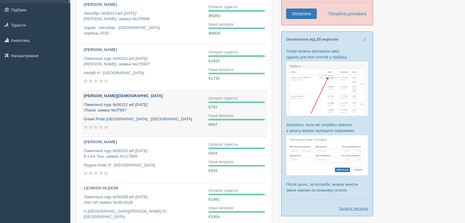  I want to click on span: €741, so click(213, 107).